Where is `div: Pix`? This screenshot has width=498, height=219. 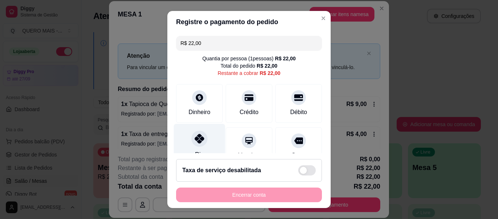
div: Pix is located at coordinates (200, 154).